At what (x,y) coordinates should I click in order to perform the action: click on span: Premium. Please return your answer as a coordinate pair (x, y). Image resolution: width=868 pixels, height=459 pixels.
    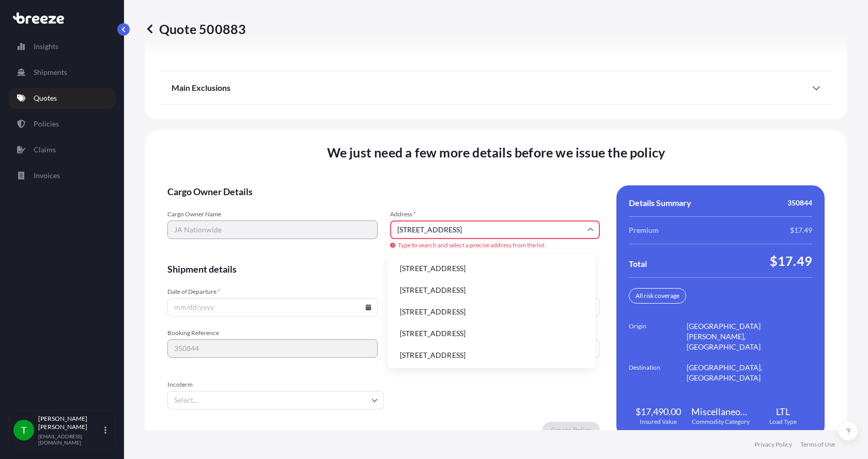
    Looking at the image, I should click on (644, 230).